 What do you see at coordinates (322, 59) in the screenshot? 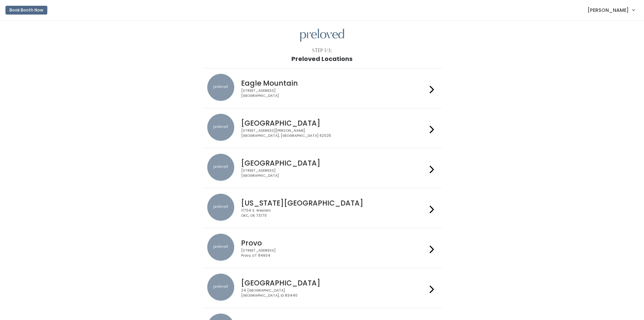
I see `h1: Preloved Locations` at bounding box center [322, 59].